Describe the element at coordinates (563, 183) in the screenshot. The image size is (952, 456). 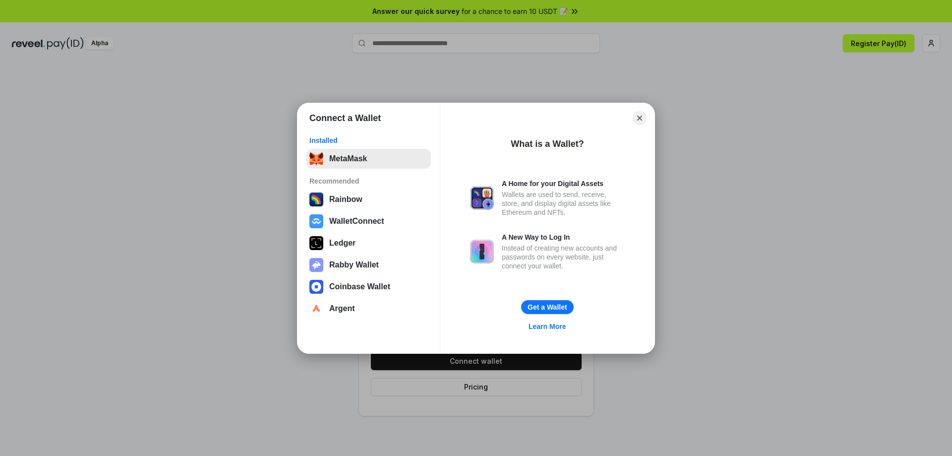
I see `div: A Home for your Digital Assets` at that location.